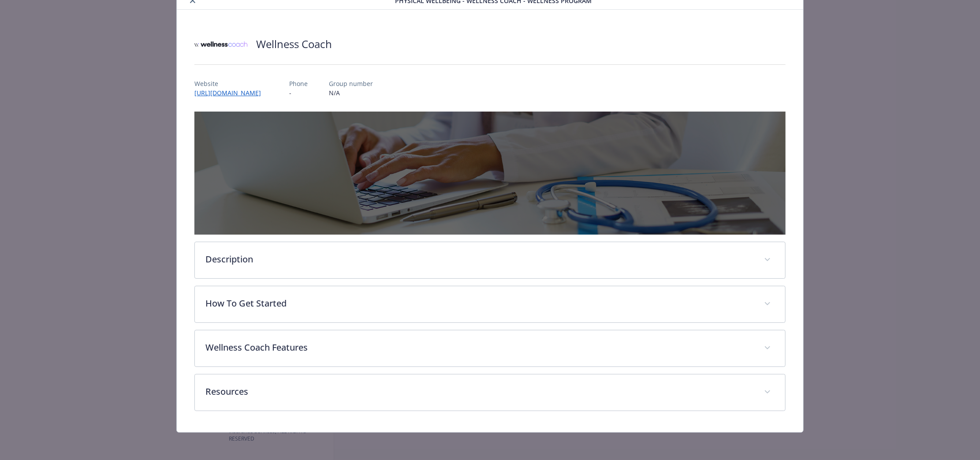 This screenshot has width=980, height=460. Describe the element at coordinates (479, 392) in the screenshot. I see `p: Resources` at that location.